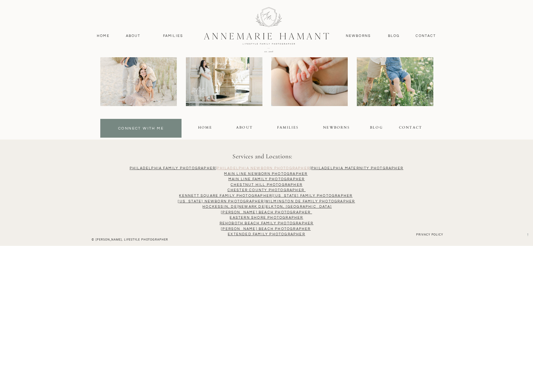 The image size is (533, 371). I want to click on div: About, so click(244, 128).